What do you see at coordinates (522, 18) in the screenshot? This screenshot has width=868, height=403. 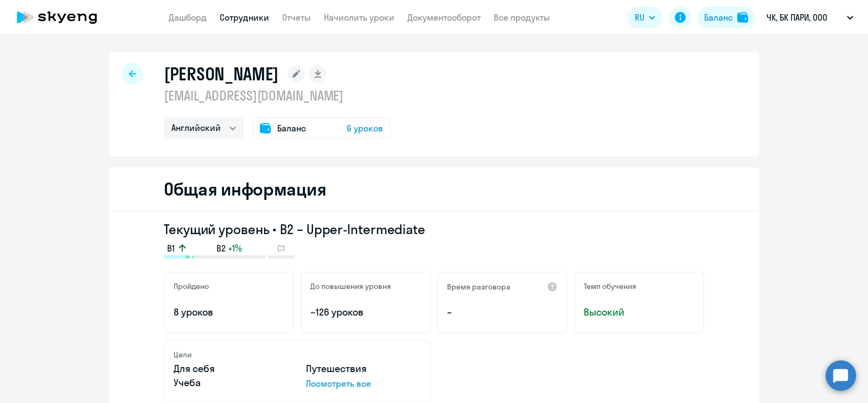 I see `a: Все продукты` at bounding box center [522, 18].